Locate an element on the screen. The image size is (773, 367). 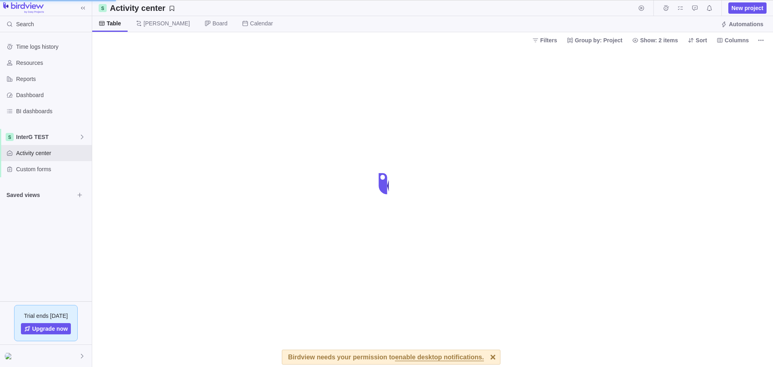
a: Upgrade now is located at coordinates (46, 328).